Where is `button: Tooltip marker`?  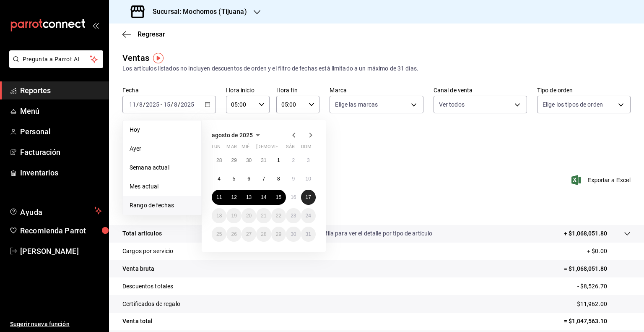 button: Tooltip marker is located at coordinates (158, 58).